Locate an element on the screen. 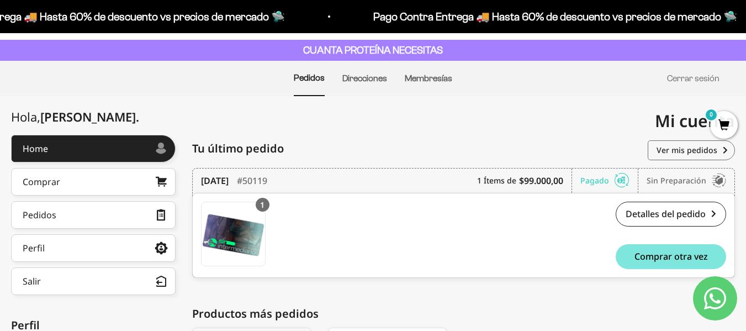  div: Pagado is located at coordinates (609, 181).